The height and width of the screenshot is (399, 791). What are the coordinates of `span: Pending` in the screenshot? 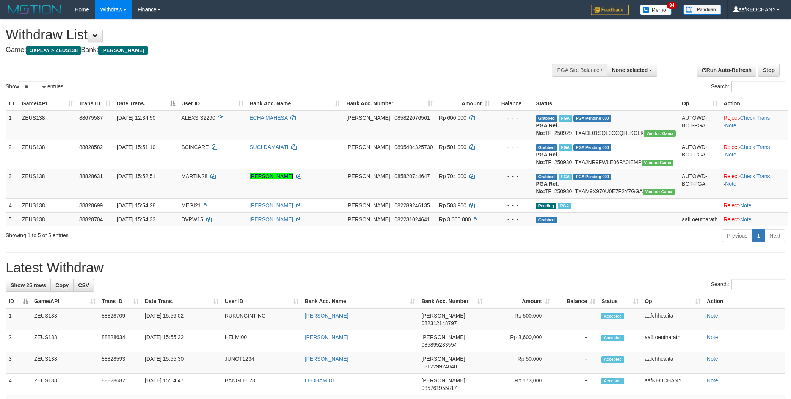 It's located at (546, 206).